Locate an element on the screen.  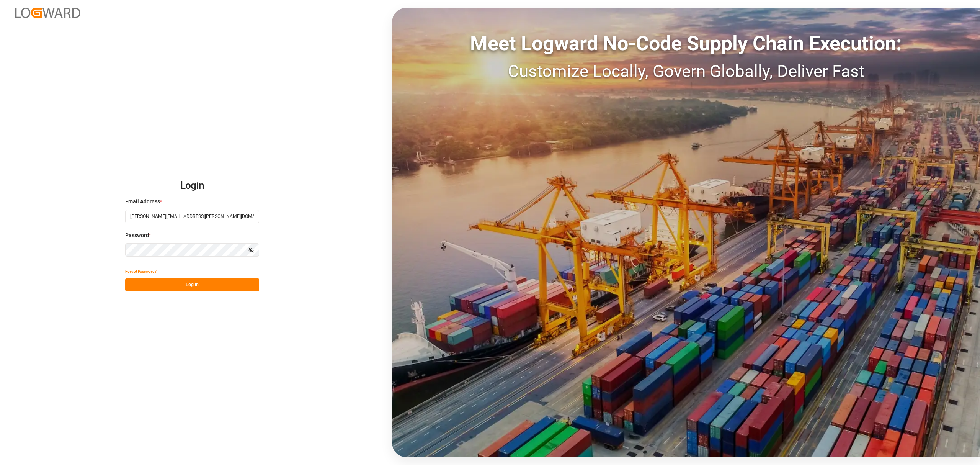
span: Email Address is located at coordinates (143, 201).